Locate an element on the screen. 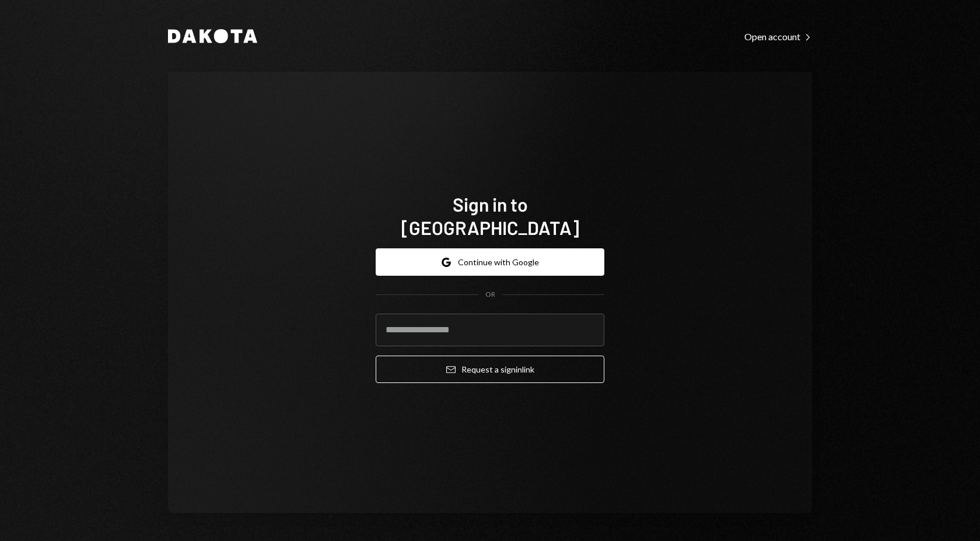  div: Open account is located at coordinates (779, 37).